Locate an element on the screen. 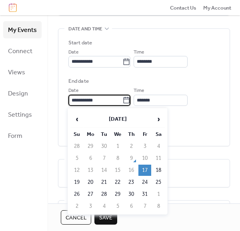 The height and width of the screenshot is (231, 240). span: Contact Us is located at coordinates (183, 8).